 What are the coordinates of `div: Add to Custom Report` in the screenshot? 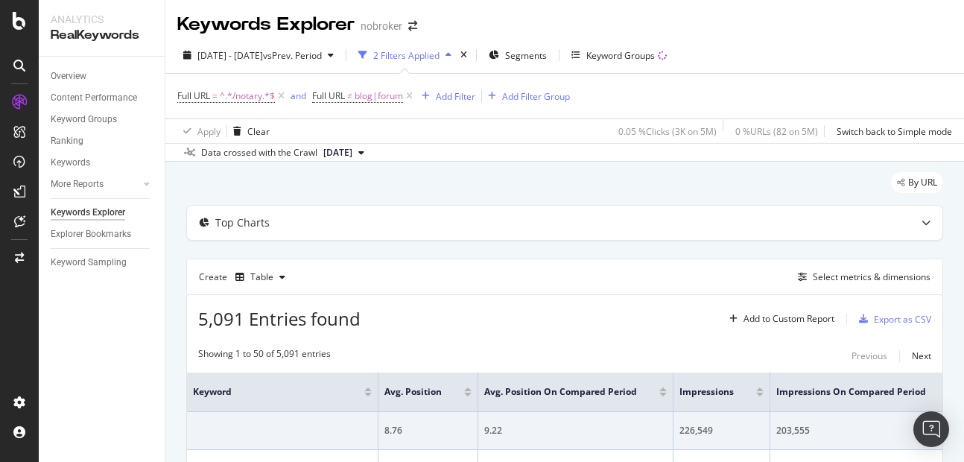 It's located at (789, 319).